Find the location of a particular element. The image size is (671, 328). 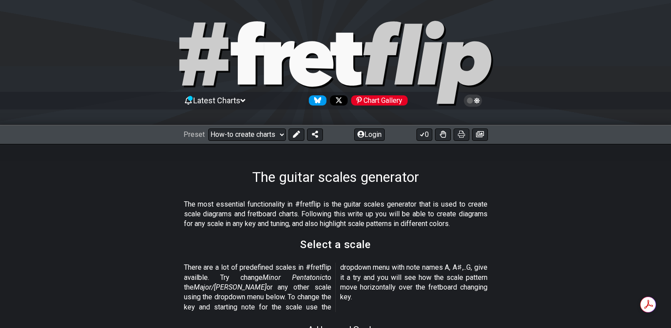

h1: The guitar scales generator is located at coordinates (336, 177).